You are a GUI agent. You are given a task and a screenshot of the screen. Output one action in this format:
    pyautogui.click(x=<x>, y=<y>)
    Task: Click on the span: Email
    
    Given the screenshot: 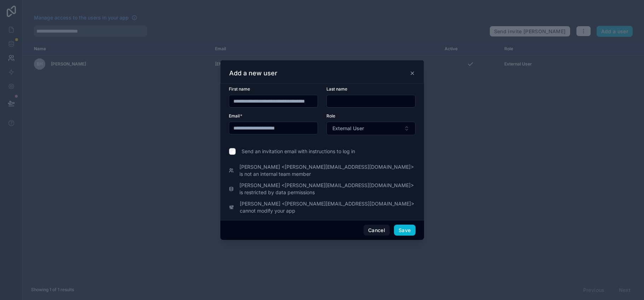 What is the action you would take?
    pyautogui.click(x=234, y=116)
    